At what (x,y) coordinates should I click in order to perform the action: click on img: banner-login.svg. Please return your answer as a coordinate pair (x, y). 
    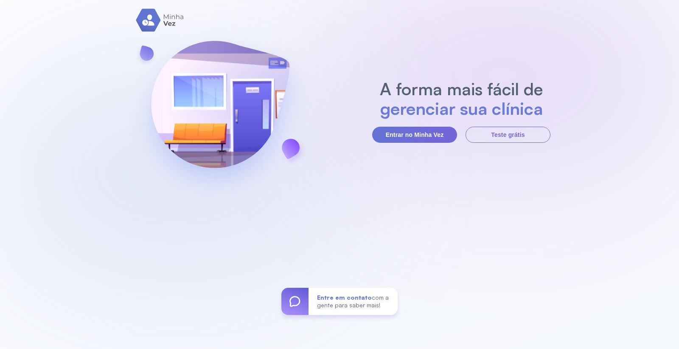
    Looking at the image, I should click on (220, 110).